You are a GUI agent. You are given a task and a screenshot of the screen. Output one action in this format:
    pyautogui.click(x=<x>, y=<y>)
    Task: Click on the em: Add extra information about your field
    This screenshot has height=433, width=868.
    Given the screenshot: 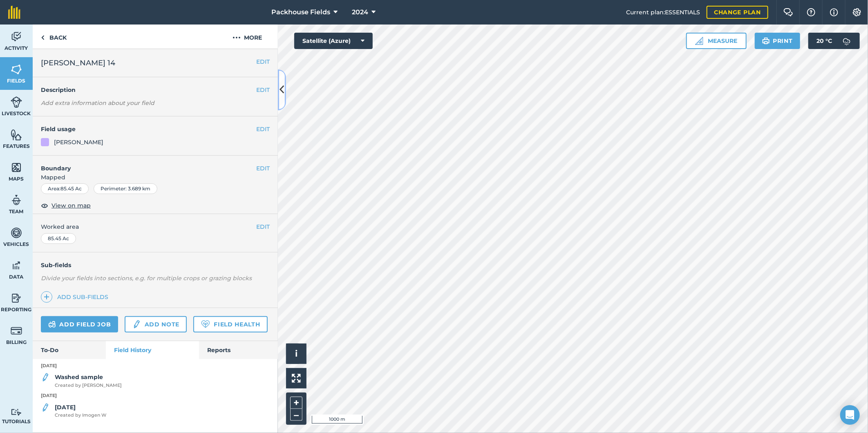 What is the action you would take?
    pyautogui.click(x=98, y=103)
    